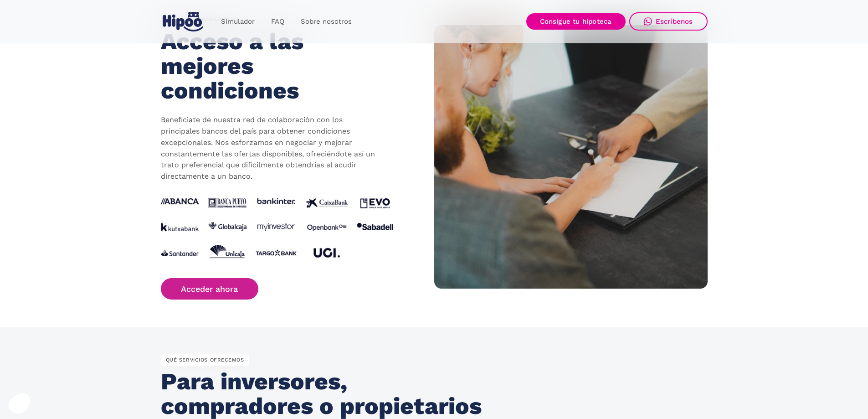  What do you see at coordinates (326, 21) in the screenshot?
I see `a: Sobre nosotros` at bounding box center [326, 21].